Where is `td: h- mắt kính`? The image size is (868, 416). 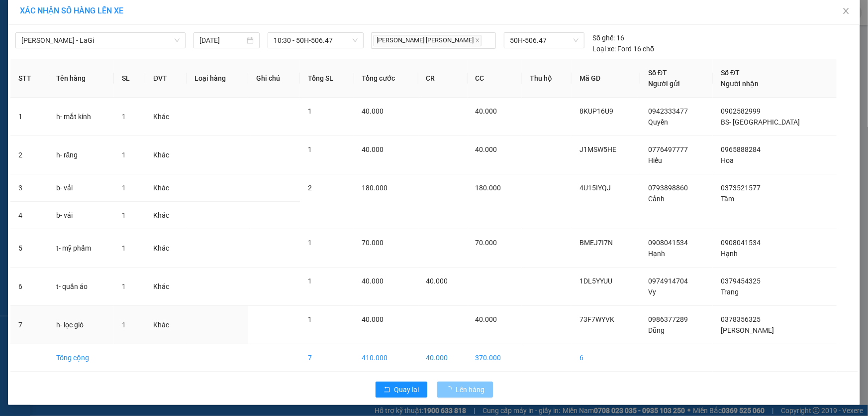 td: h- mắt kính is located at coordinates (81, 117).